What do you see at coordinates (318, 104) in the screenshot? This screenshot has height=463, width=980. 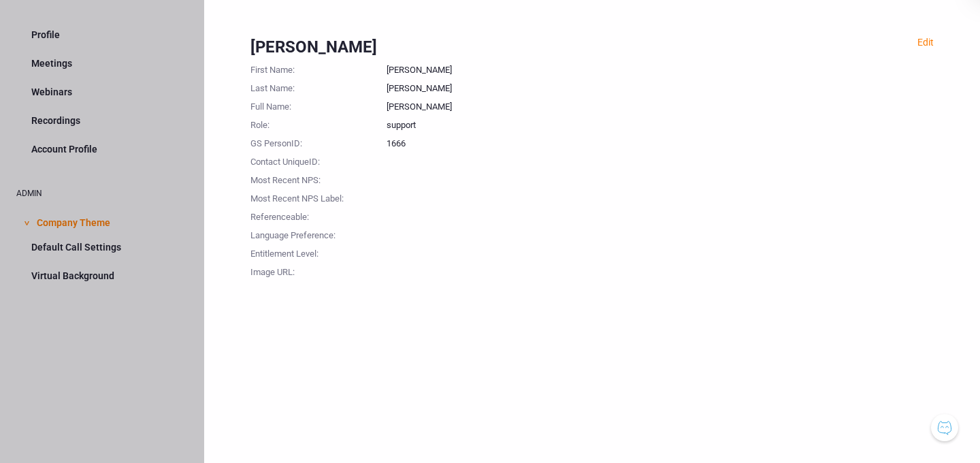 I see `div: Full Name :` at bounding box center [318, 104].